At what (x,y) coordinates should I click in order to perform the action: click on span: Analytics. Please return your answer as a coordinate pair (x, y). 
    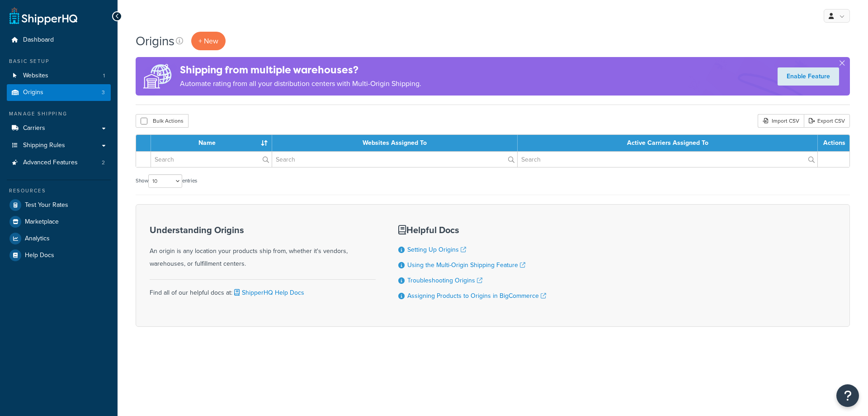
    Looking at the image, I should click on (37, 238).